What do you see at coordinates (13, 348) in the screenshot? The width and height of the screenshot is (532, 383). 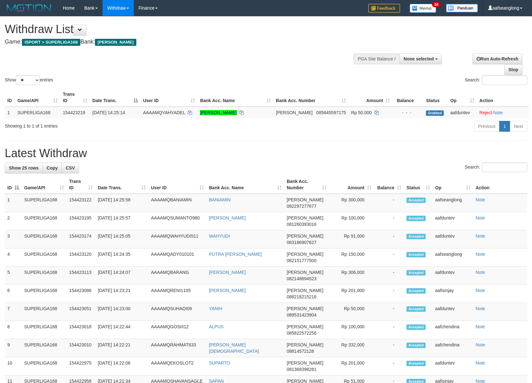 I see `td: 9` at bounding box center [13, 348].